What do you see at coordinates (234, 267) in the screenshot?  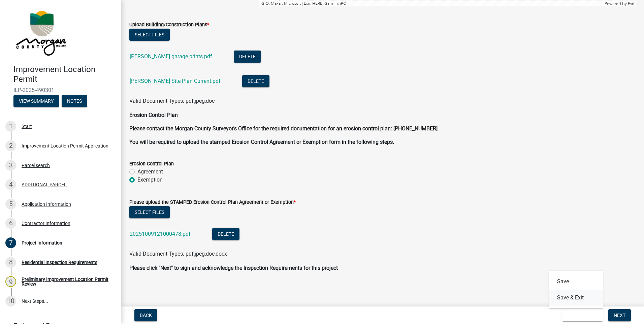 I see `strong: Please click "Next" to sign and acknowledge the Inspection Requirements for this project` at bounding box center [234, 267].